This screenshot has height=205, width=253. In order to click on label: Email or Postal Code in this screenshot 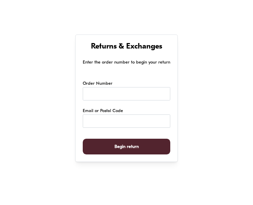, I will do `click(103, 111)`.